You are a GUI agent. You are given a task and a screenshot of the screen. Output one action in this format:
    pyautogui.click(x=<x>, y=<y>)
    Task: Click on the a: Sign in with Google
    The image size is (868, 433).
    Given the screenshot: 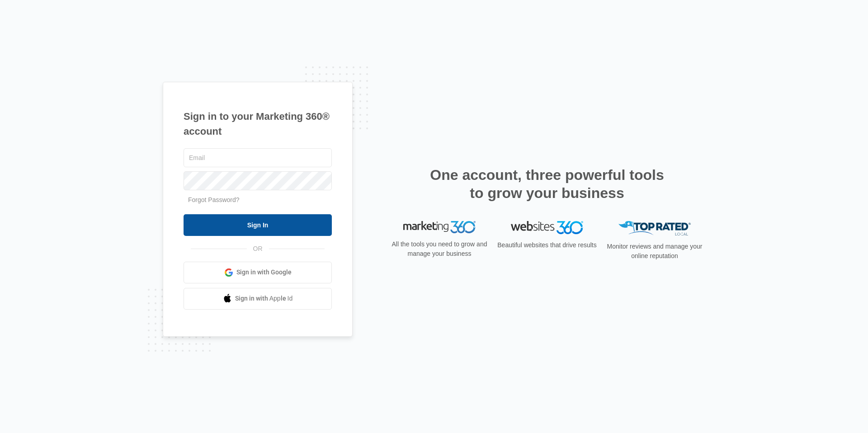 What is the action you would take?
    pyautogui.click(x=258, y=273)
    